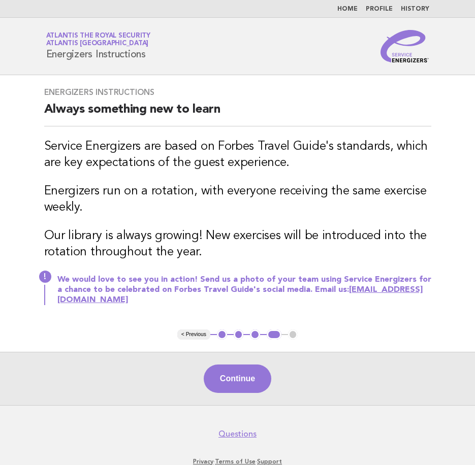 This screenshot has width=475, height=465. What do you see at coordinates (237, 379) in the screenshot?
I see `button: Continue` at bounding box center [237, 379].